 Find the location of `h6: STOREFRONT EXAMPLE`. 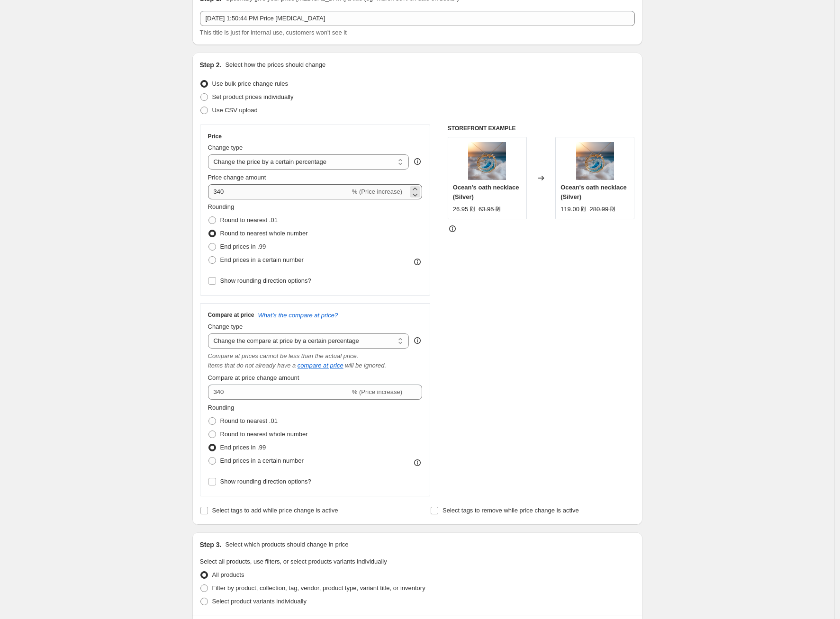

h6: STOREFRONT EXAMPLE is located at coordinates (541, 129).